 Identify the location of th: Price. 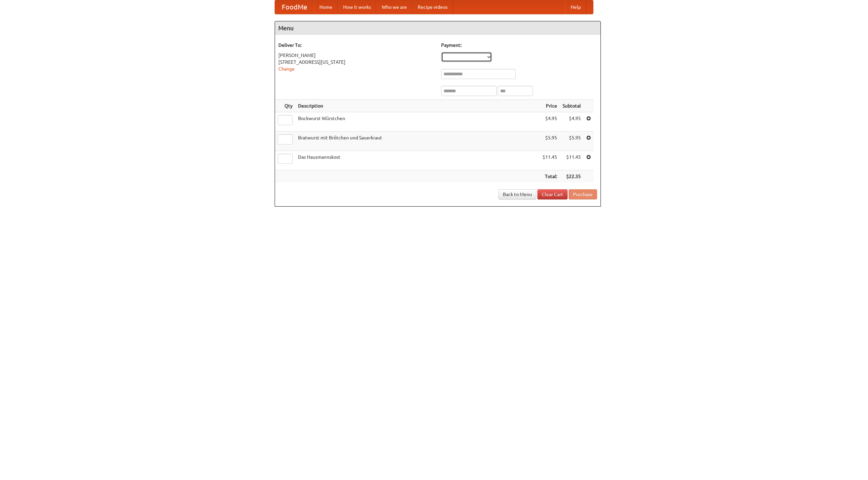
(550, 106).